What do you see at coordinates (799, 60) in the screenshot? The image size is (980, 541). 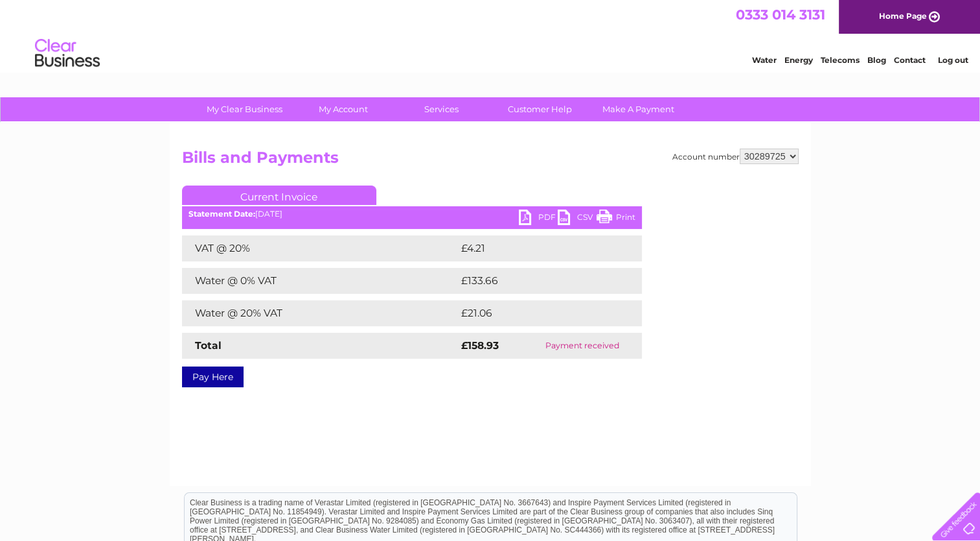 I see `a: Energy` at bounding box center [799, 60].